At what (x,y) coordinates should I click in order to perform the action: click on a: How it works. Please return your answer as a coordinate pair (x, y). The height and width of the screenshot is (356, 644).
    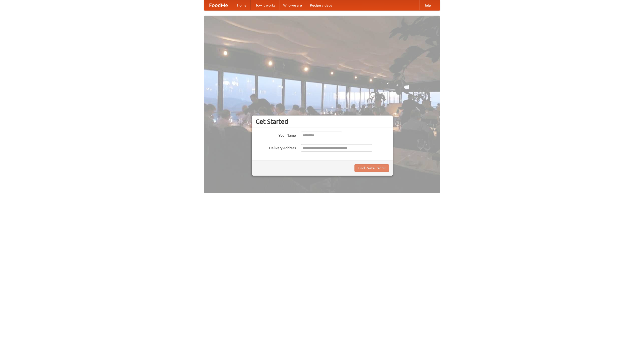
    Looking at the image, I should click on (265, 5).